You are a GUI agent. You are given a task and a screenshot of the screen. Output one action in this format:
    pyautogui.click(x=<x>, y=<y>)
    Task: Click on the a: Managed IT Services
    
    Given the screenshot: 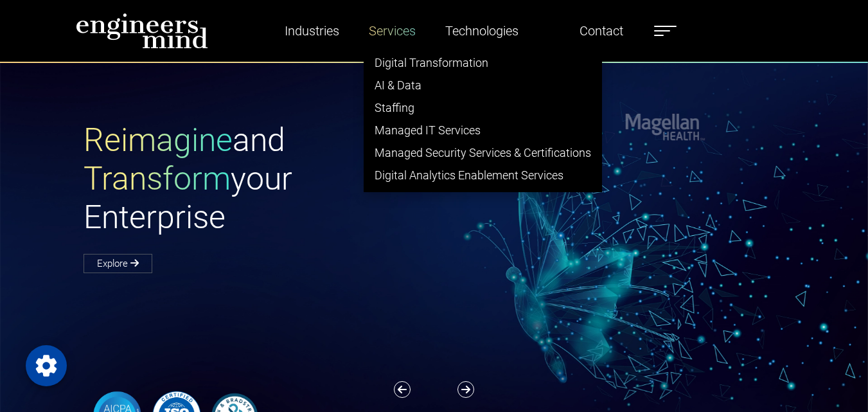 What is the action you would take?
    pyautogui.click(x=482, y=130)
    